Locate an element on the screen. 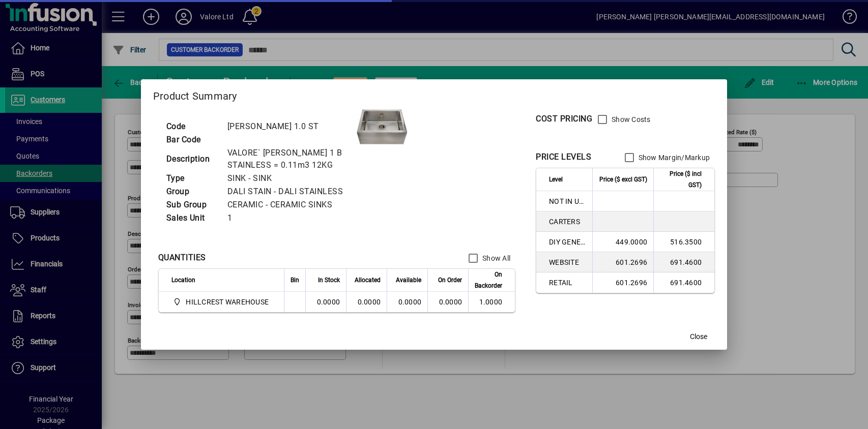 This screenshot has height=429, width=868. td: Sub Group is located at coordinates (192, 205).